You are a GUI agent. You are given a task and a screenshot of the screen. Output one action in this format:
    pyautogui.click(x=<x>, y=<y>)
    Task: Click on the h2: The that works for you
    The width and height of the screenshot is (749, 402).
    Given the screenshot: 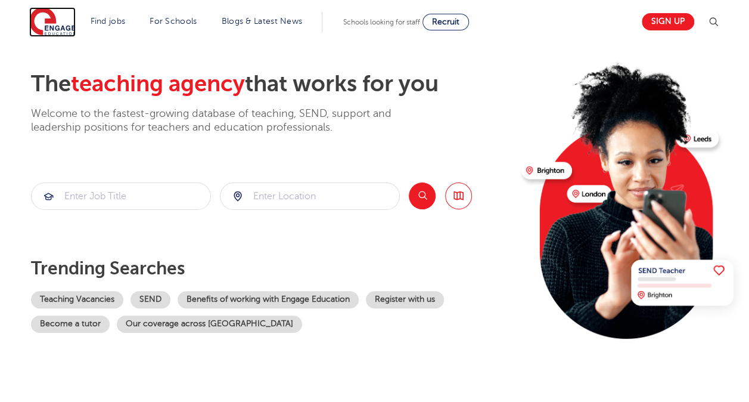 What is the action you would take?
    pyautogui.click(x=271, y=84)
    